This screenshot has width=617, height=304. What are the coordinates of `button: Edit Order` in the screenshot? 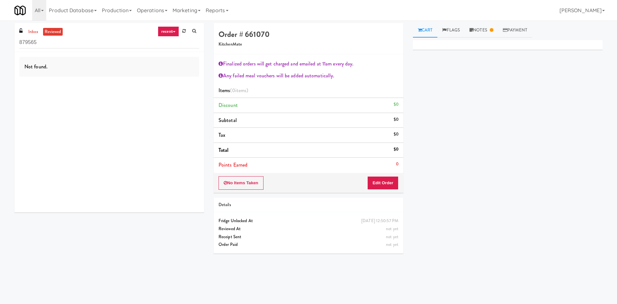 It's located at (383, 183).